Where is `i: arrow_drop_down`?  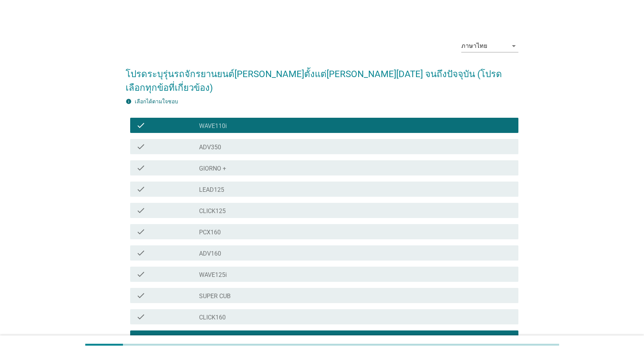 i: arrow_drop_down is located at coordinates (514, 46).